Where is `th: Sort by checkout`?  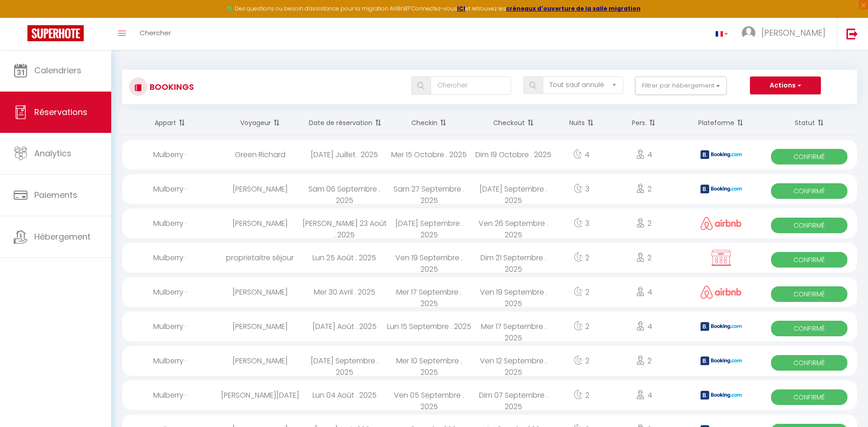 th: Sort by checkout is located at coordinates (514, 123).